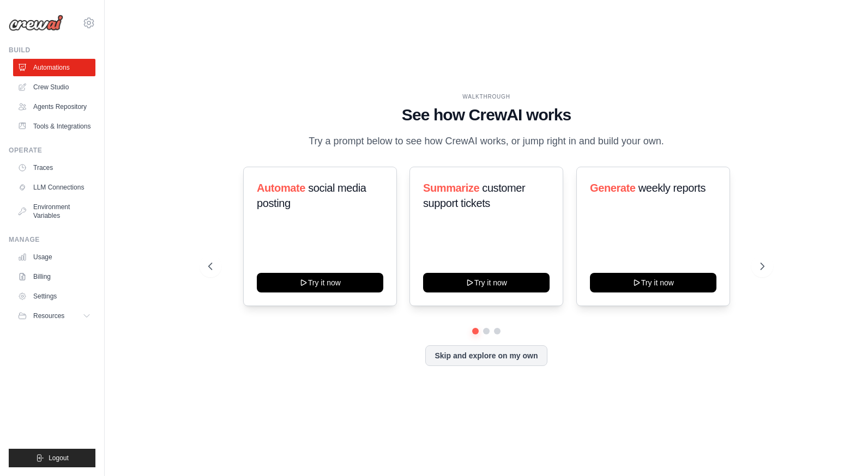 This screenshot has width=868, height=476. I want to click on a: Agents Repository, so click(54, 106).